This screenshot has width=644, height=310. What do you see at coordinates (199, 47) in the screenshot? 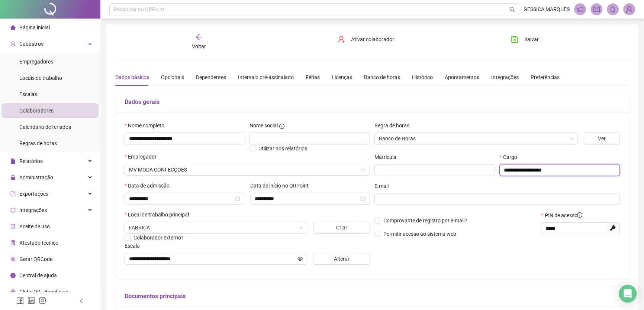
I see `span: Voltar` at bounding box center [199, 47].